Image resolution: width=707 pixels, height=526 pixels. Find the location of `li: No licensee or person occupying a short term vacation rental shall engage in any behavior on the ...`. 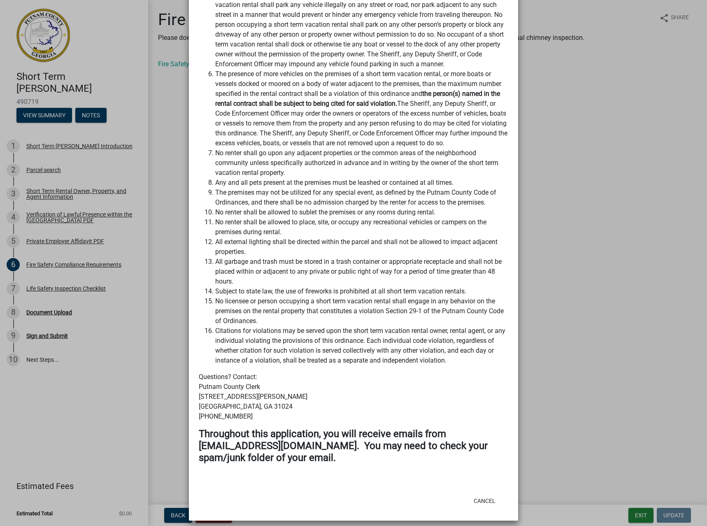

li: No licensee or person occupying a short term vacation rental shall engage in any behavior on the ... is located at coordinates (362, 311).